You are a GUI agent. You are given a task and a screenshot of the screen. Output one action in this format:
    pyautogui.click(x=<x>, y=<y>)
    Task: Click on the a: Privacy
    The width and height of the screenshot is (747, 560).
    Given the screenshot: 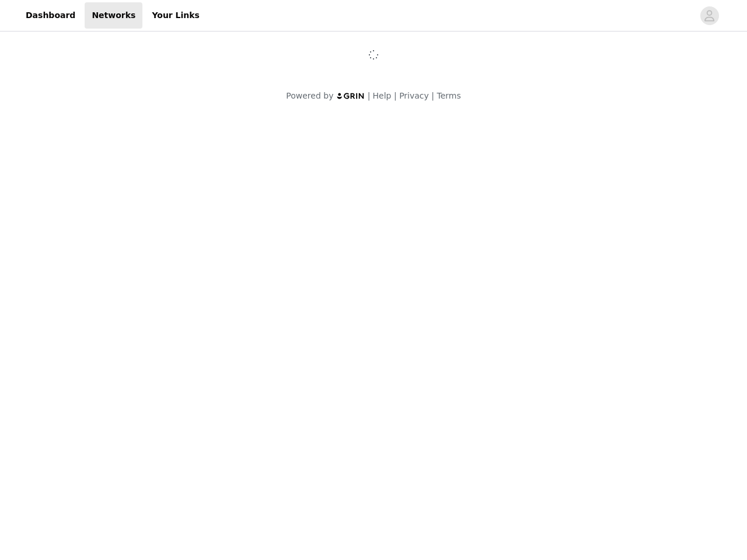 What is the action you would take?
    pyautogui.click(x=413, y=96)
    